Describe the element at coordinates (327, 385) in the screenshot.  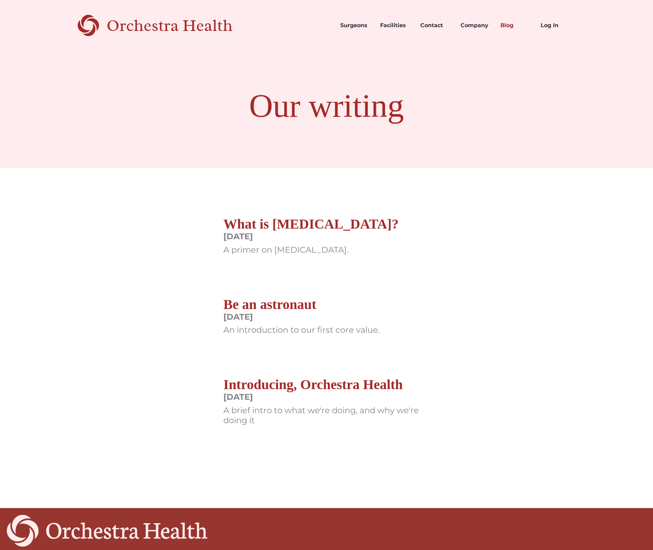
I see `h2: Introducing, Orchestra Health` at that location.